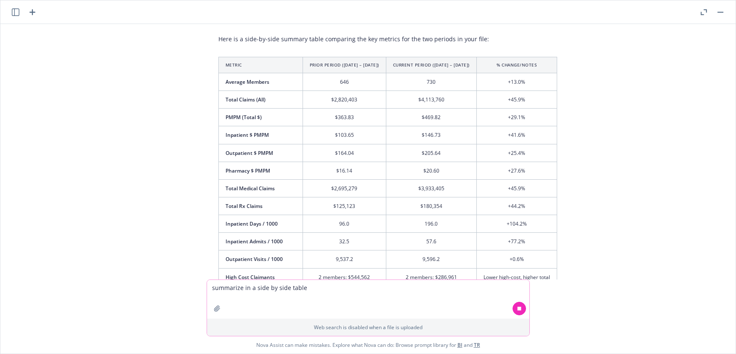  Describe the element at coordinates (344, 153) in the screenshot. I see `td: $164.04` at that location.